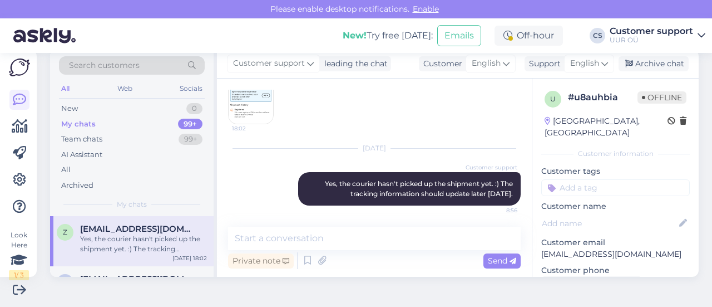  I want to click on div: Archive chat, so click(654, 63).